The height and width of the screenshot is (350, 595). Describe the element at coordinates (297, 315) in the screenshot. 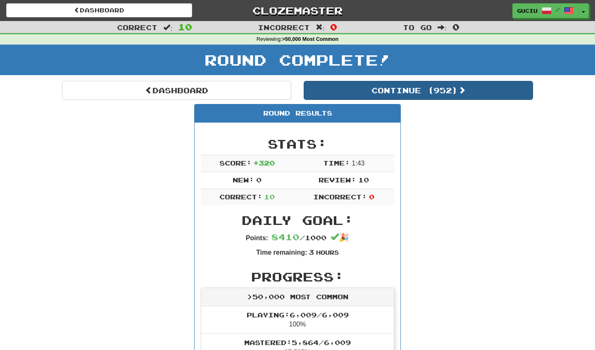

I see `span: Playing: 6,009 / 6,009` at that location.